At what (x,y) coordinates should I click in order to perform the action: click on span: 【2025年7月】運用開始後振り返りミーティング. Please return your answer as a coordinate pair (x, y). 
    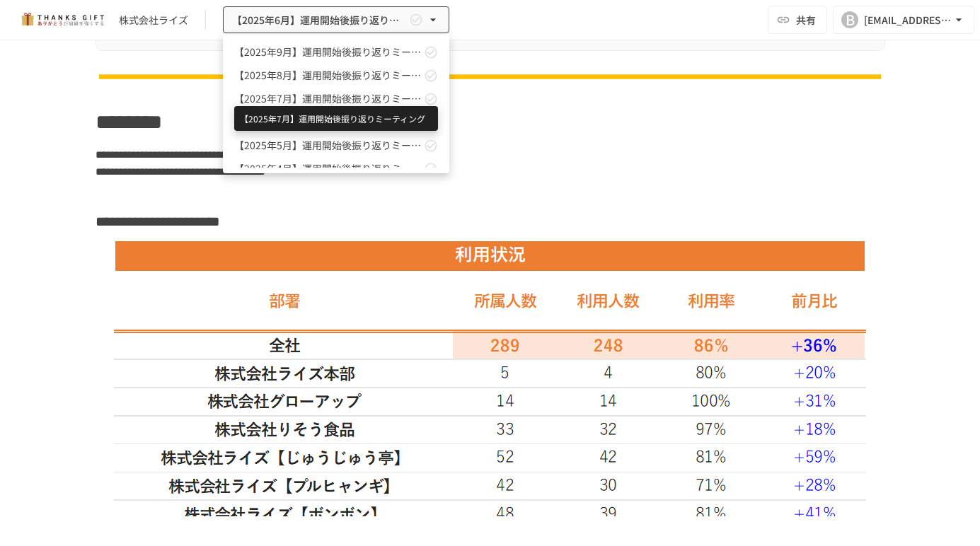
    Looking at the image, I should click on (328, 99).